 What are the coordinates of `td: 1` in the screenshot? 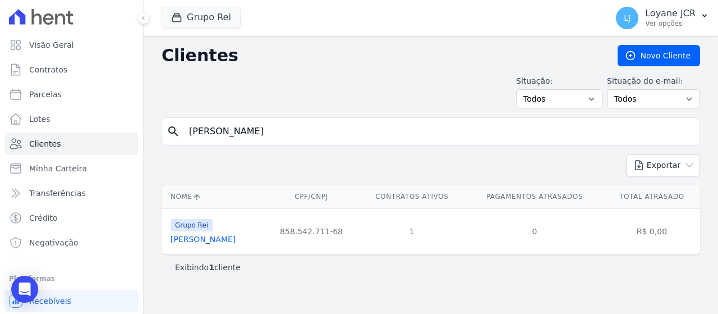 It's located at (412, 231).